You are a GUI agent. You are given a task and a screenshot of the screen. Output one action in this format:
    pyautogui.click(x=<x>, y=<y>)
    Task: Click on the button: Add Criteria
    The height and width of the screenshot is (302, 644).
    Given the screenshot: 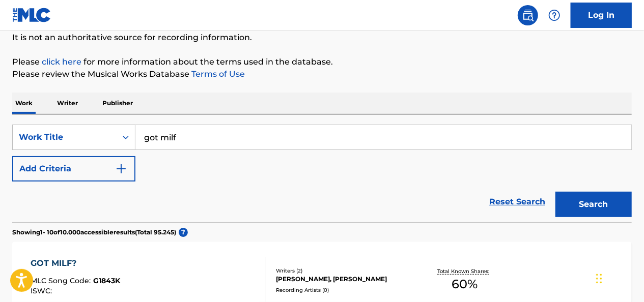 What is the action you would take?
    pyautogui.click(x=74, y=169)
    